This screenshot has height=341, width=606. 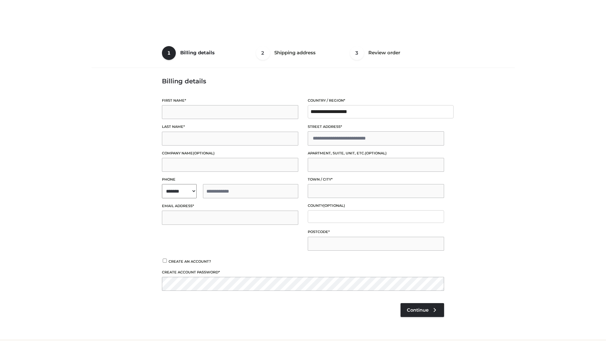 I want to click on h3: Billing details, so click(x=303, y=81).